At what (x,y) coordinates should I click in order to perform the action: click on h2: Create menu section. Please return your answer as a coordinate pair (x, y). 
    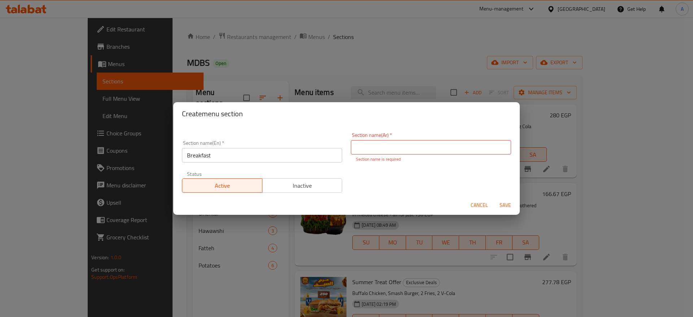
    Looking at the image, I should click on (347, 114).